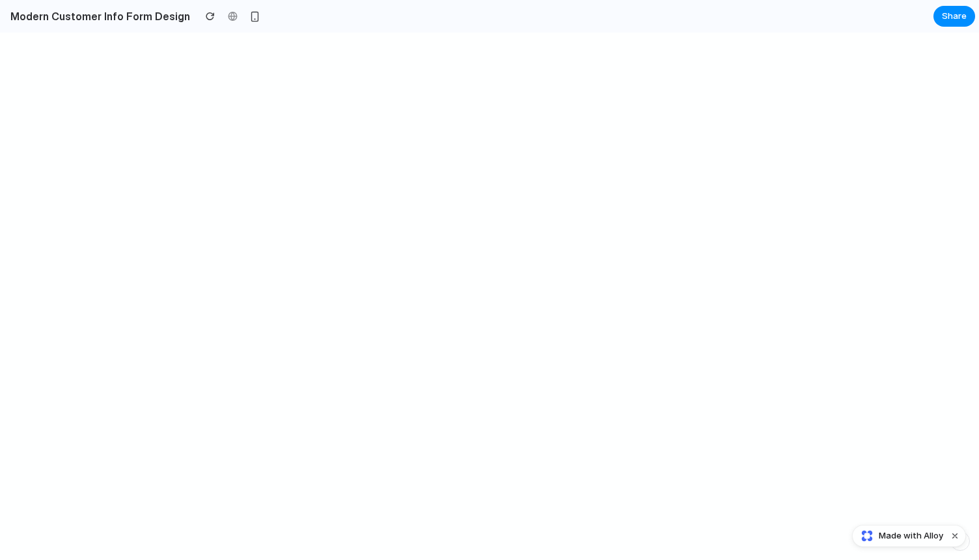  I want to click on a: Made with Alloy, so click(899, 536).